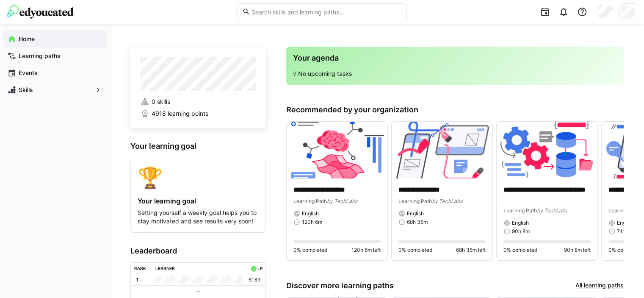 This screenshot has height=298, width=644. I want to click on p: 1, so click(137, 280).